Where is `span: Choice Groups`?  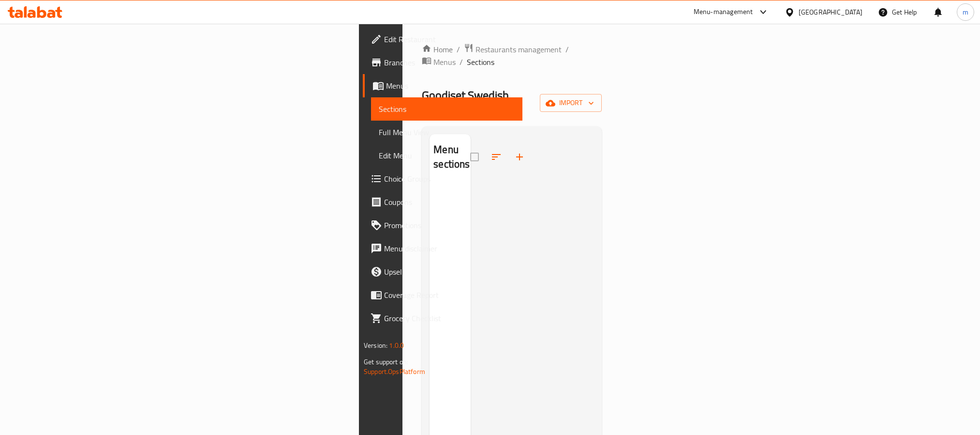
span: Choice Groups is located at coordinates (449, 179).